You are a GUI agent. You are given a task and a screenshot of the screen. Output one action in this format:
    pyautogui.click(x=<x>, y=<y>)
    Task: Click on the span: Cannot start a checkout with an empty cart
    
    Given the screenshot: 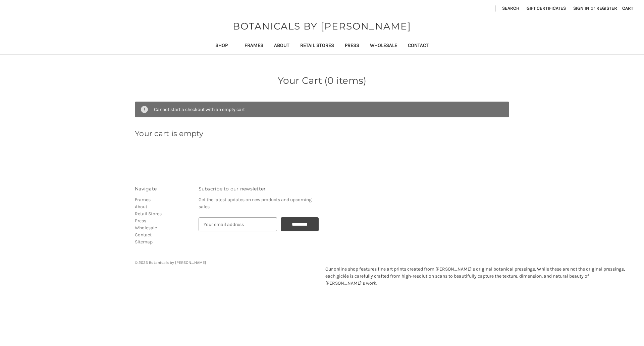 What is the action you would take?
    pyautogui.click(x=199, y=109)
    